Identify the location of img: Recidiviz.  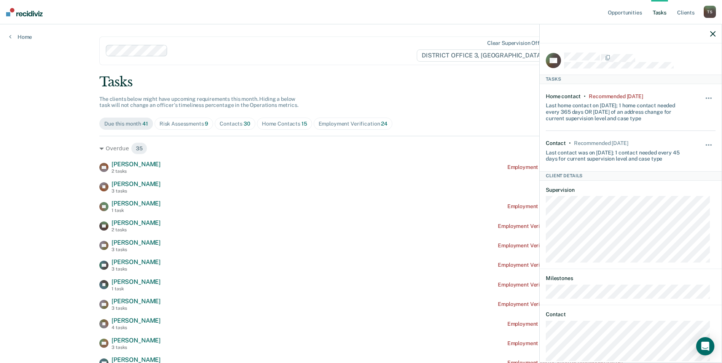
(24, 12).